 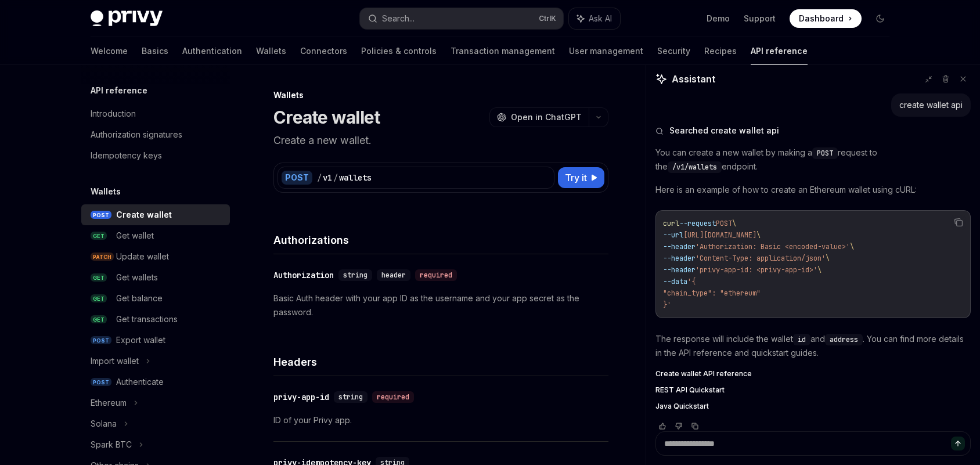 What do you see at coordinates (760, 258) in the screenshot?
I see `span: 'Content-Type: application/json'` at bounding box center [760, 258].